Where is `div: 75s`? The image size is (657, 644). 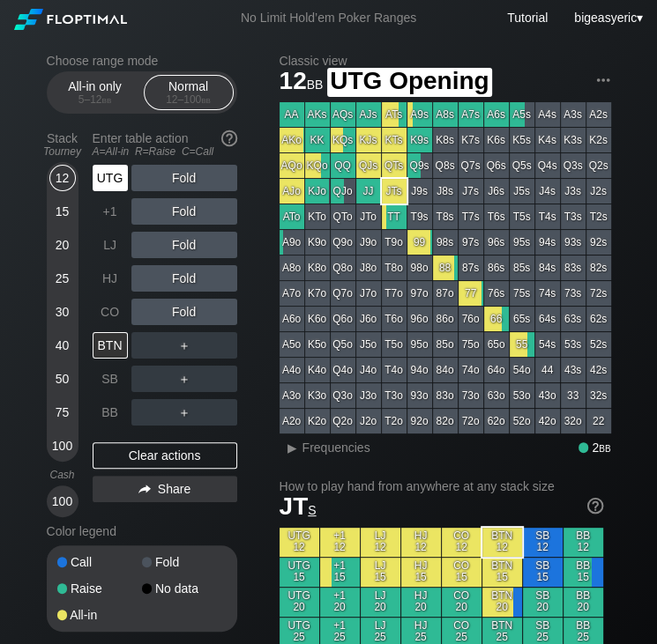
div: 75s is located at coordinates (522, 294).